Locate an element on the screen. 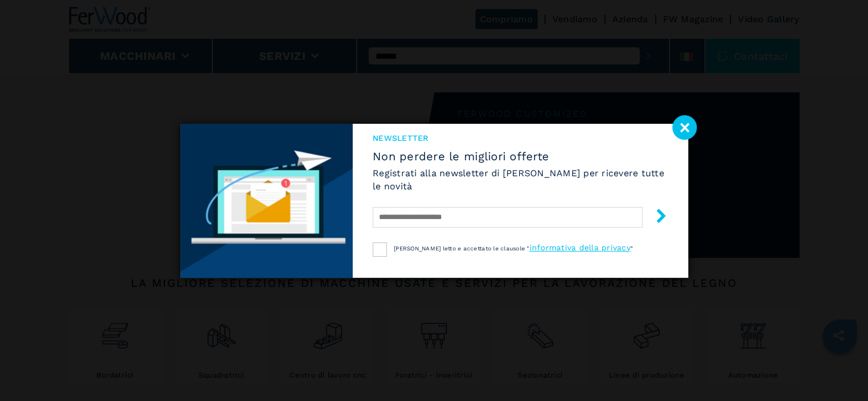 Image resolution: width=868 pixels, height=401 pixels. button: submit-button is located at coordinates (655, 217).